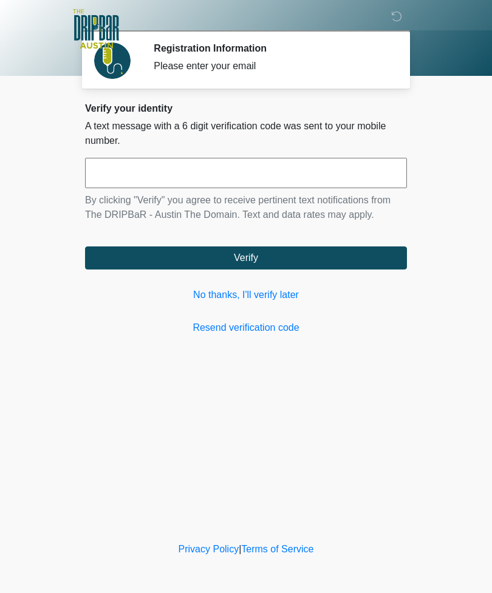 The width and height of the screenshot is (492, 593). What do you see at coordinates (112, 61) in the screenshot?
I see `img: Agent Avatar` at bounding box center [112, 61].